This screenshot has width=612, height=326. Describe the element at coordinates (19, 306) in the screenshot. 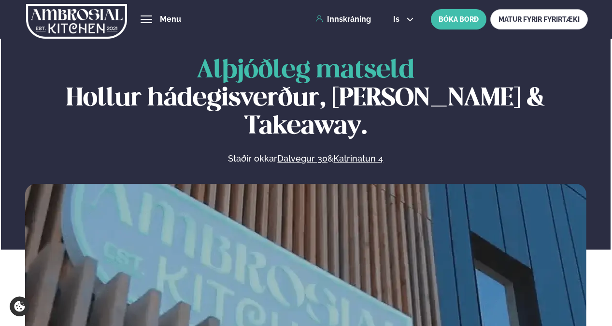

I see `a: Cookie settings` at that location.